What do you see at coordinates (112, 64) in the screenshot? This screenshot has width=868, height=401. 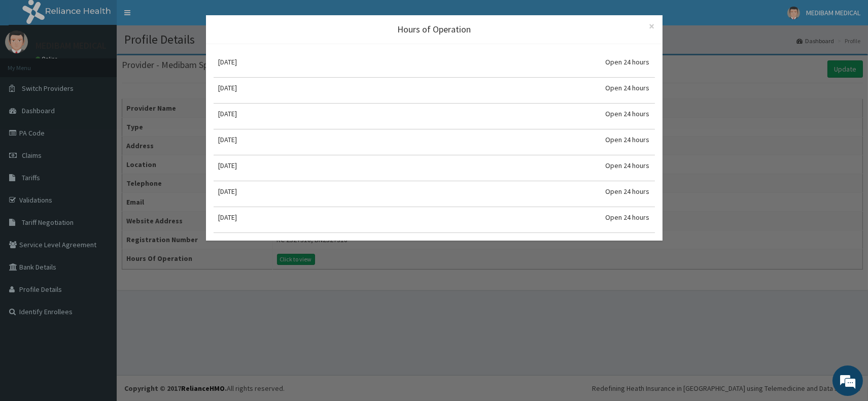 I see `div: Chat with us now` at bounding box center [112, 64].